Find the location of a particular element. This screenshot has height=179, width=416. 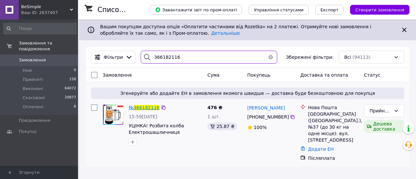

span: Оплачені is located at coordinates (33, 107).